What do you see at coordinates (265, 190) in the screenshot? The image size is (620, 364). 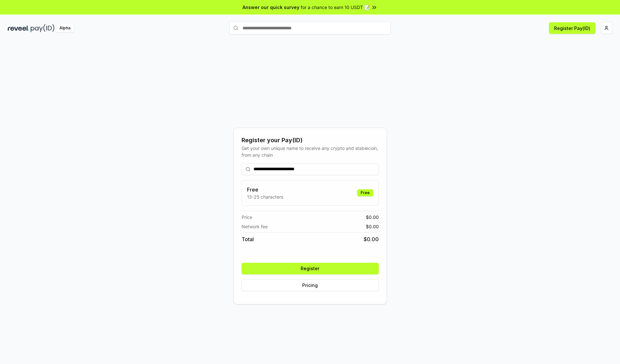 I see `h3: Free` at bounding box center [265, 190].